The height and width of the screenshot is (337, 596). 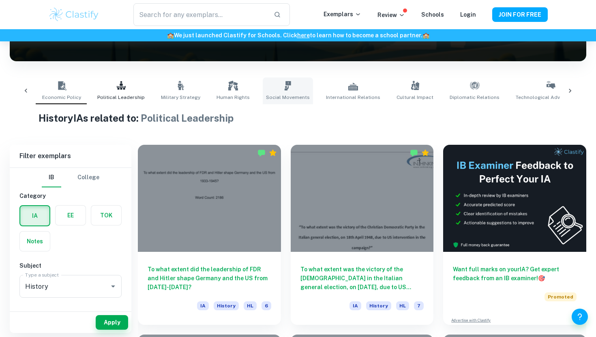 What do you see at coordinates (88, 178) in the screenshot?
I see `button: College` at bounding box center [88, 178].